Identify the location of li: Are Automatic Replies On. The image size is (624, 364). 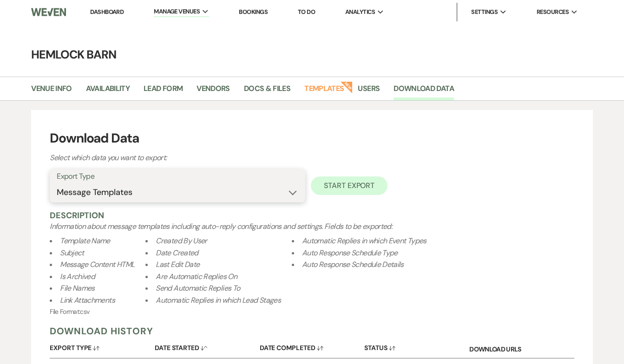
(213, 277).